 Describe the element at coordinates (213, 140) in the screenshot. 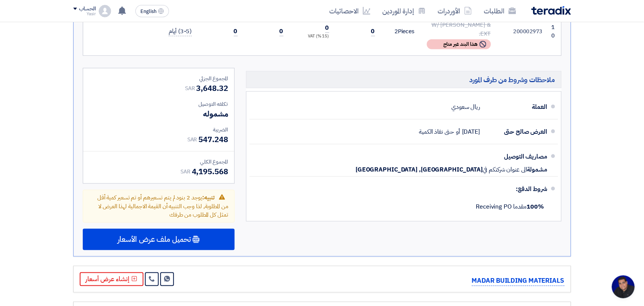

I see `span: 547.248` at that location.